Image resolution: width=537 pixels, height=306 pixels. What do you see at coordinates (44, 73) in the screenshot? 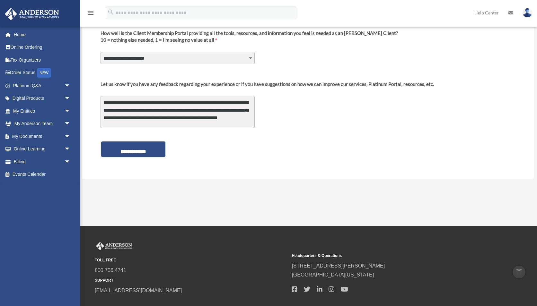
I see `div: NEW` at bounding box center [44, 73].